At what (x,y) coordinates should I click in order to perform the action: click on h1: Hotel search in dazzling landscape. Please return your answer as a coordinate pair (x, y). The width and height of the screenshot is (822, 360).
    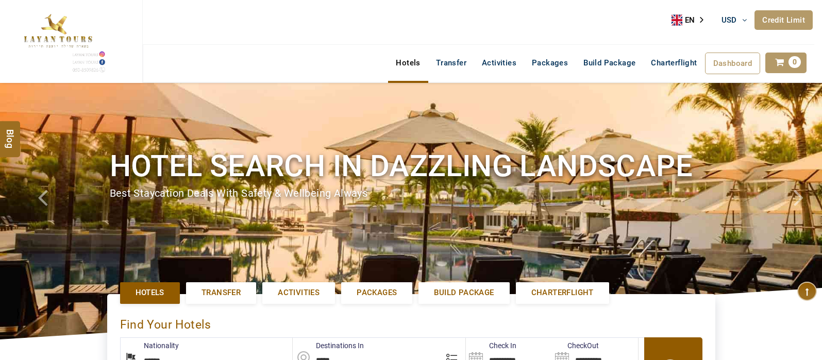
    Looking at the image, I should click on (411, 166).